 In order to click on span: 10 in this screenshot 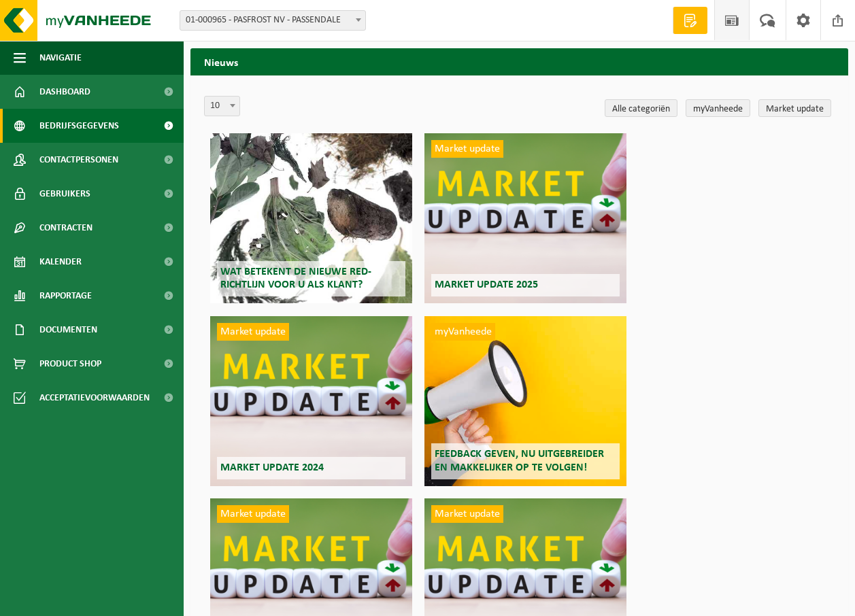, I will do `click(222, 106)`.